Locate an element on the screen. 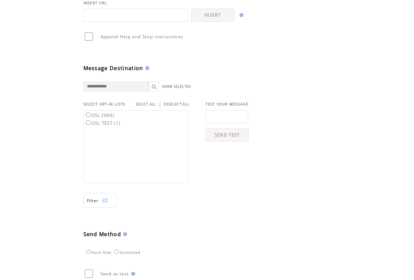  label: Send Now is located at coordinates (98, 252).